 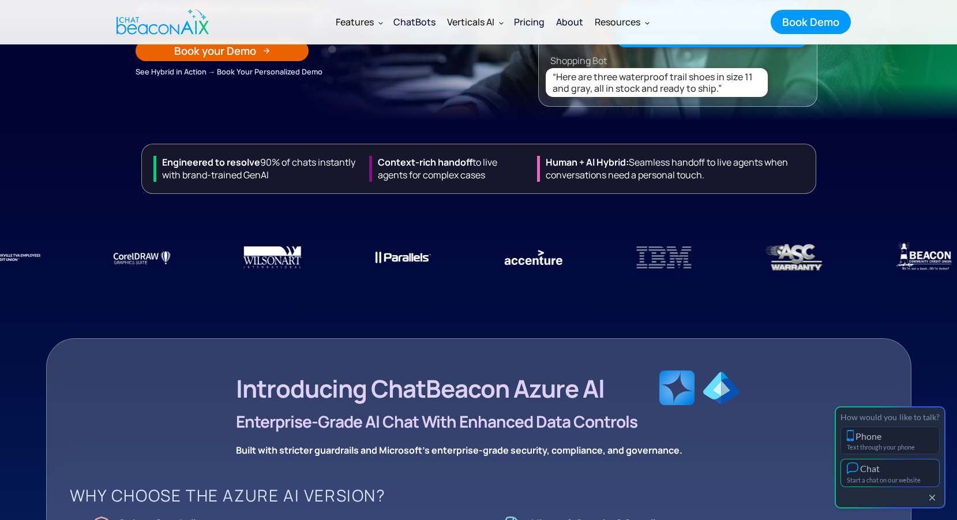 I want to click on div: ChatBots, so click(x=414, y=22).